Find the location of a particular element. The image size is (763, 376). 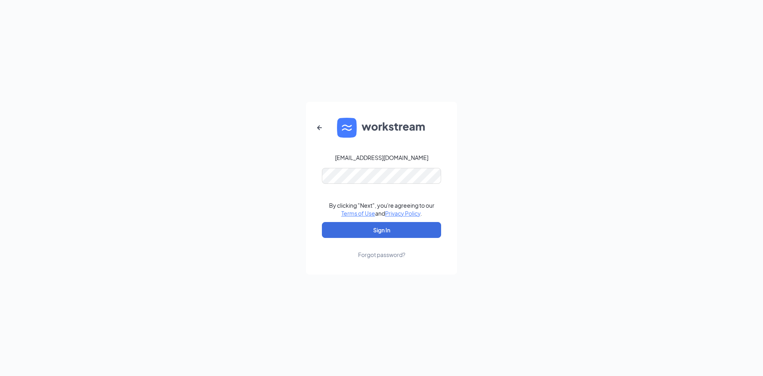

button: Sign In is located at coordinates (382, 230).